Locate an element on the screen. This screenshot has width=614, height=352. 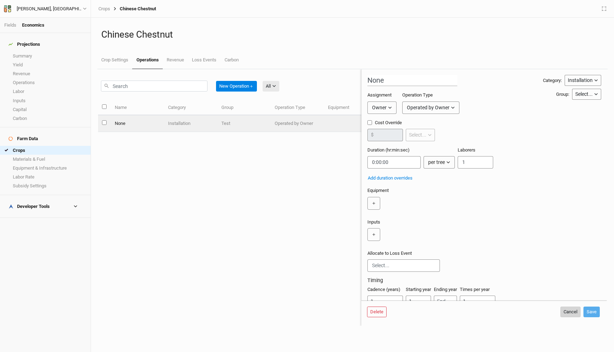
a: Revenue is located at coordinates (175, 60).